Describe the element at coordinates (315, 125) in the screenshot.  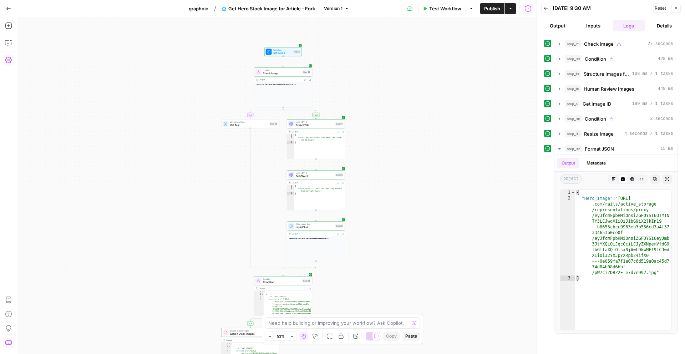
I see `span: Extract Title` at that location.